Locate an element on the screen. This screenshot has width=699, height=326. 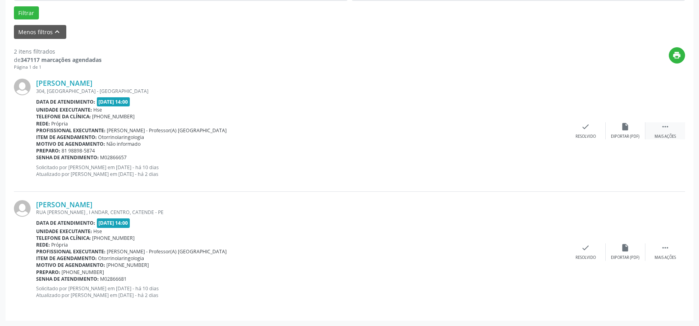
span: Não informado is located at coordinates (124, 144).